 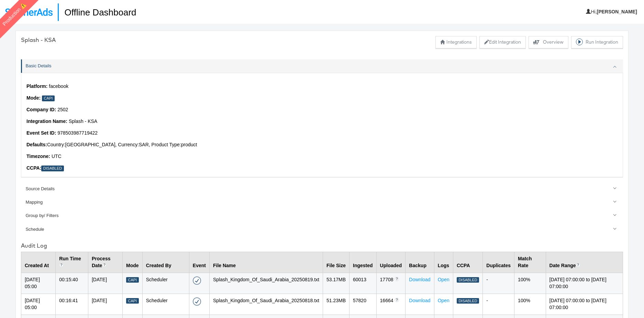 What do you see at coordinates (266, 262) in the screenshot?
I see `th: File Name` at bounding box center [266, 262].